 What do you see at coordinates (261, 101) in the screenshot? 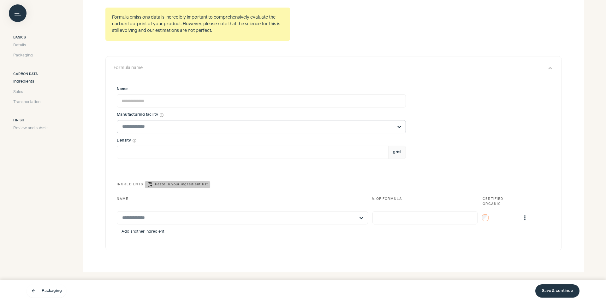
I see `input: Name` at bounding box center [261, 101].